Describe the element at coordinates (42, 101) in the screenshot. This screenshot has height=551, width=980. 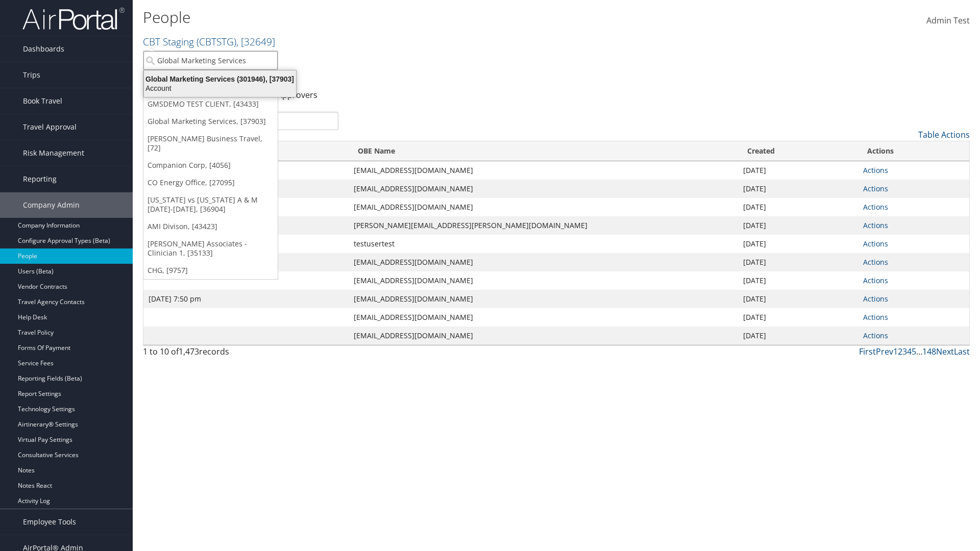
I see `span: Book Travel` at that location.